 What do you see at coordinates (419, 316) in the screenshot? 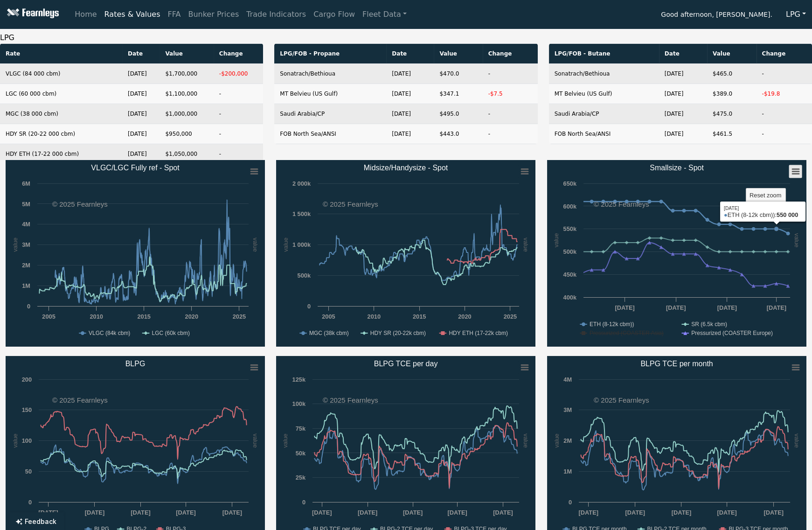
I see `text: 2015` at bounding box center [419, 316].